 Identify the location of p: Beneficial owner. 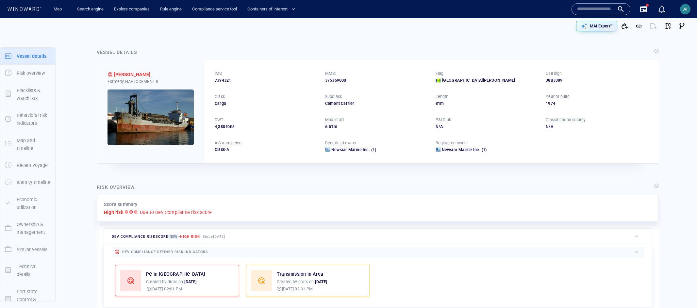
(341, 143).